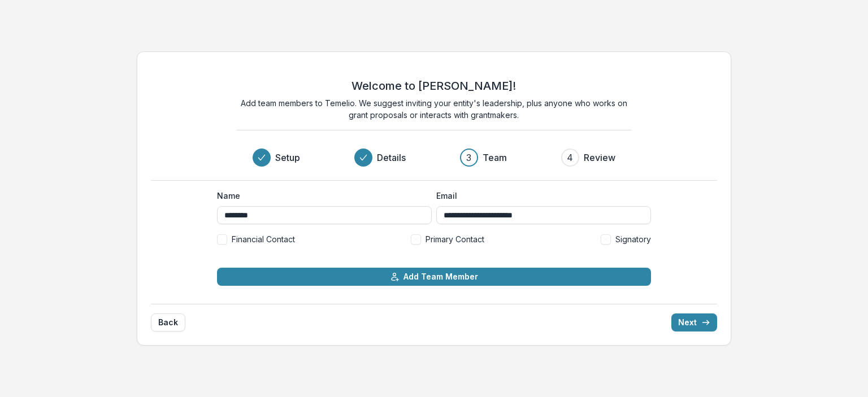  I want to click on div: Progress, so click(434, 157).